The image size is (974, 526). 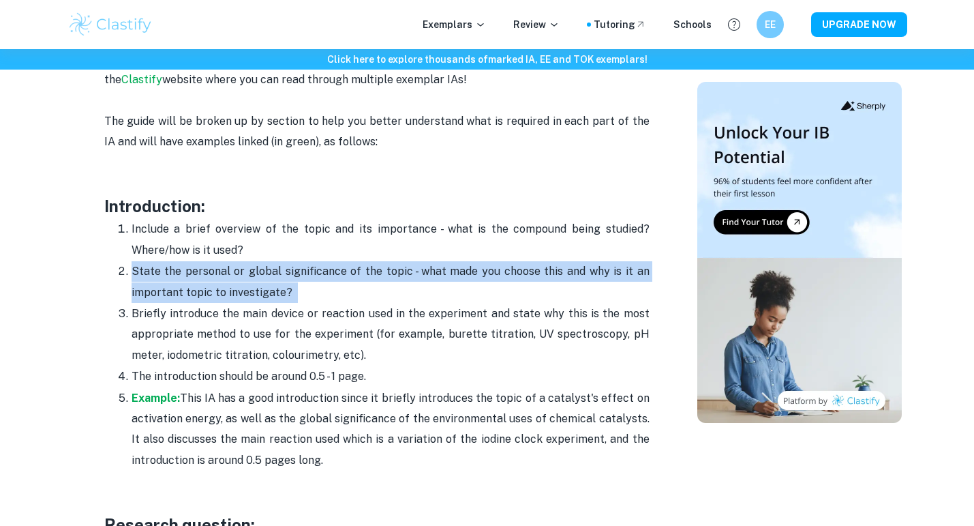 What do you see at coordinates (142, 79) in the screenshot?
I see `a: Clastify` at bounding box center [142, 79].